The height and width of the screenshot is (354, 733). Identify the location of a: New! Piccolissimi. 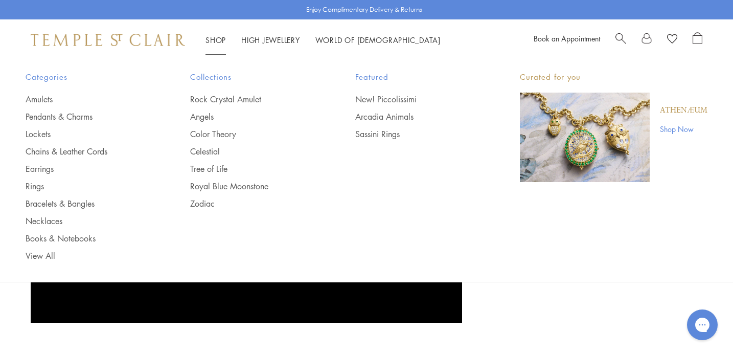
(417, 99).